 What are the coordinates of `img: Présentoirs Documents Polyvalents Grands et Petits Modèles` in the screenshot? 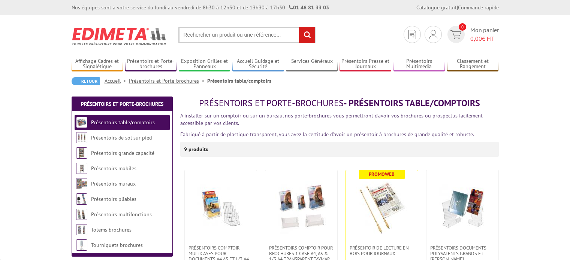 It's located at (462, 208).